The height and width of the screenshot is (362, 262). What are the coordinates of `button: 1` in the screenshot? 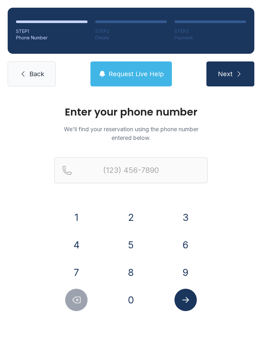 It's located at (76, 217).